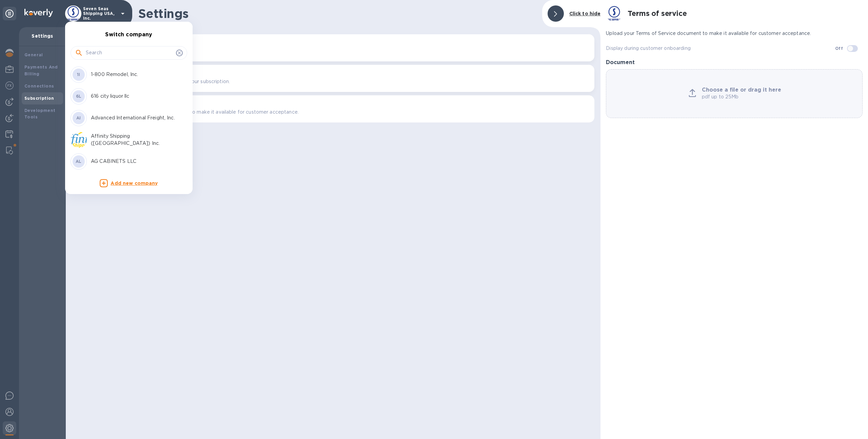  What do you see at coordinates (79, 96) in the screenshot?
I see `b: 6L` at bounding box center [79, 96].